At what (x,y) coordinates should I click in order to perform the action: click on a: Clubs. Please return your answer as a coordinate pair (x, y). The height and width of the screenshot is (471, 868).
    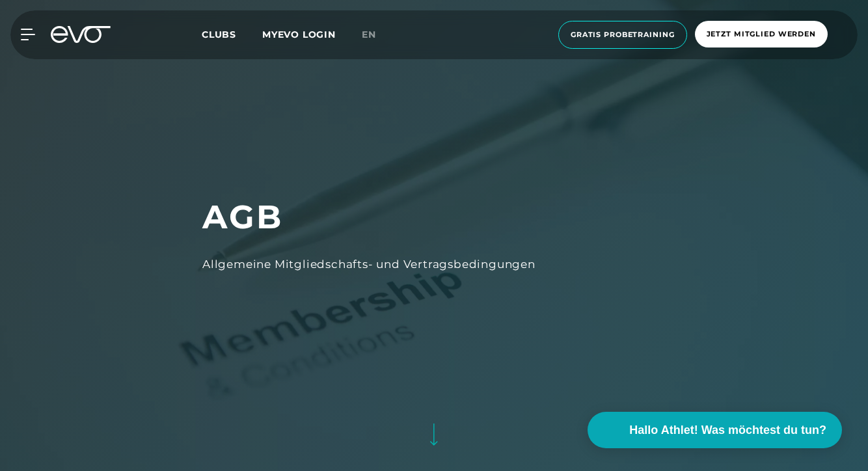
    Looking at the image, I should click on (231, 34).